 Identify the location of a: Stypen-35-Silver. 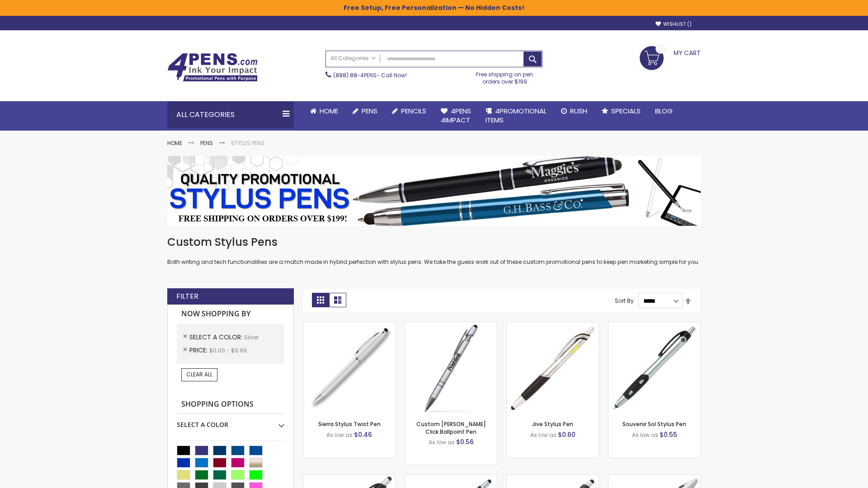
(349, 326).